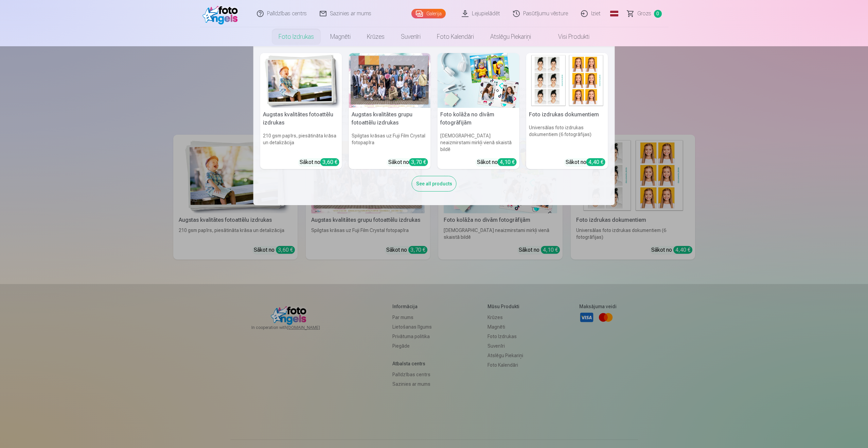  I want to click on div: 3,60 €, so click(330, 162).